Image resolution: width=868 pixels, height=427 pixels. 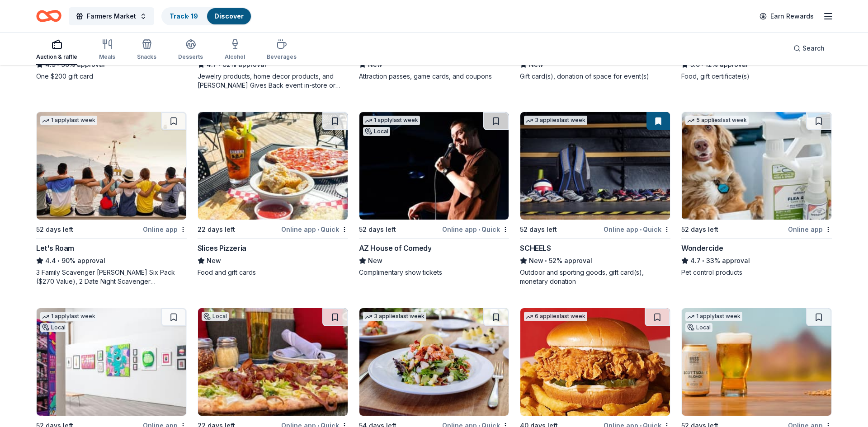 What do you see at coordinates (111, 76) in the screenshot?
I see `div: One $200 gift card` at bounding box center [111, 76].